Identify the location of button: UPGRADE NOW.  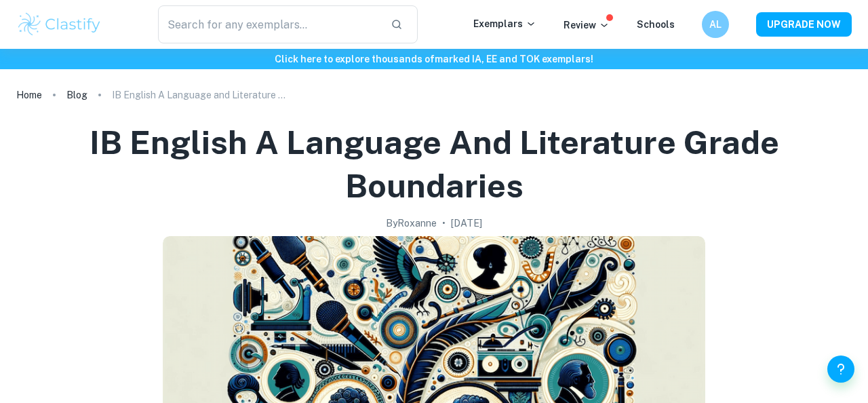
(804, 24).